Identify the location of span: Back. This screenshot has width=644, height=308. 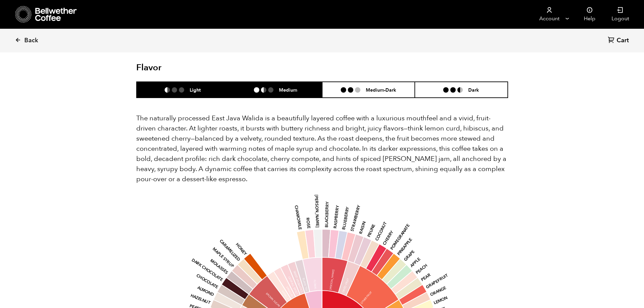
(31, 41).